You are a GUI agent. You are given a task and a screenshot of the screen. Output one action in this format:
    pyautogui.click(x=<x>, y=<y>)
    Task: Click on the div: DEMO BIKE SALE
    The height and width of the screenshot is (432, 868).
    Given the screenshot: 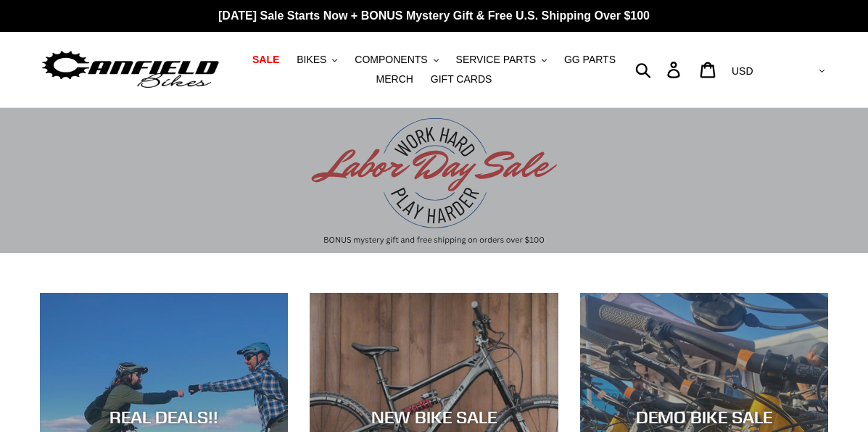 What is the action you would take?
    pyautogui.click(x=704, y=416)
    